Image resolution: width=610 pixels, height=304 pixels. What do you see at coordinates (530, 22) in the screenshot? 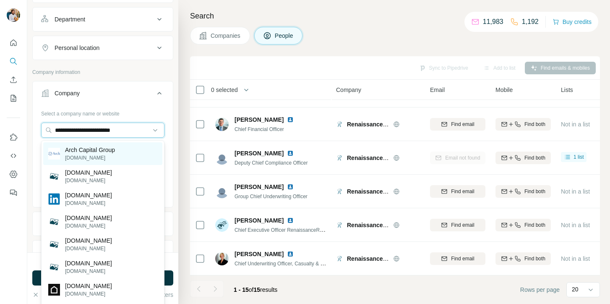
I see `p: 1,192` at bounding box center [530, 22].